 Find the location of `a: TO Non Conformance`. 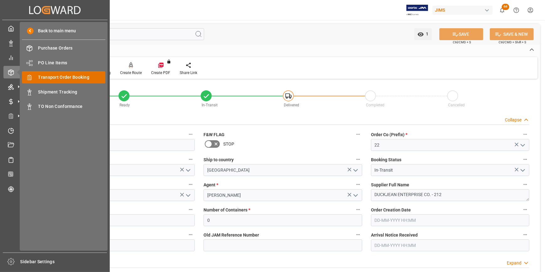

a: TO Non Conformance is located at coordinates (64, 106).